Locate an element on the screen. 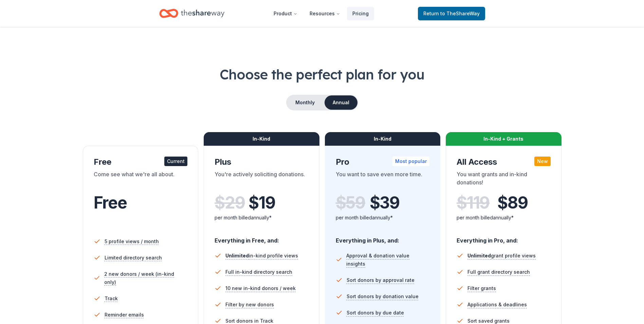 The width and height of the screenshot is (644, 324). span: $ 89 is located at coordinates (512, 202).